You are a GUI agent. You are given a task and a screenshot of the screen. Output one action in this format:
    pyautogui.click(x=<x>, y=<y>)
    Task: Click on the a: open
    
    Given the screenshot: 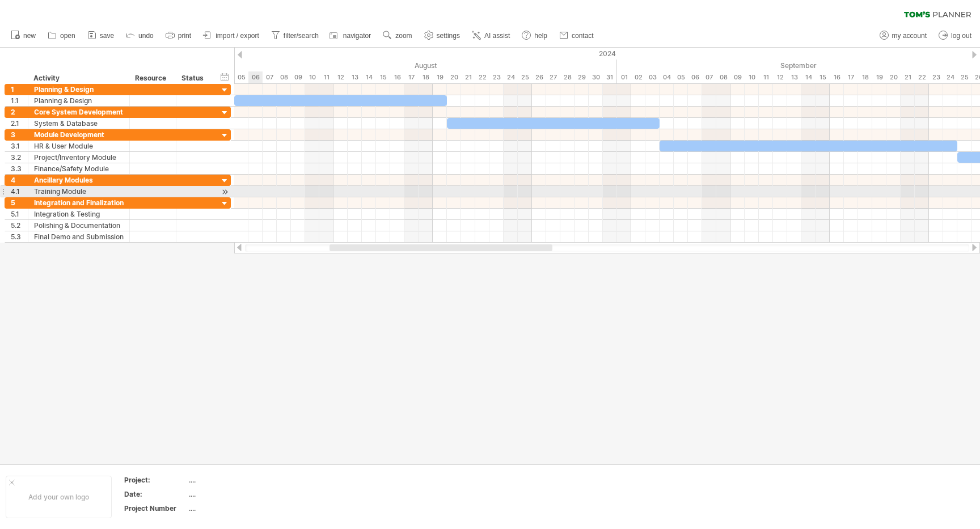 What is the action you would take?
    pyautogui.click(x=62, y=36)
    